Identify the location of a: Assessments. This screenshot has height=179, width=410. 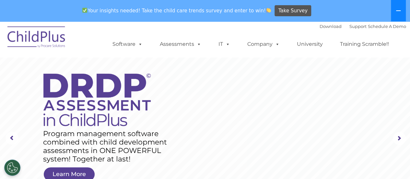
(180, 44).